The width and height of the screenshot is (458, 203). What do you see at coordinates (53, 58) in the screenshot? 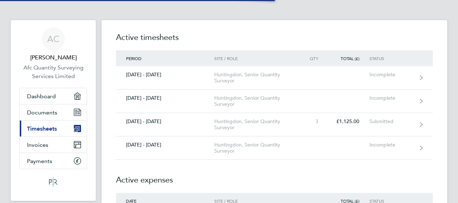
I see `span: Andrew Campbell` at bounding box center [53, 58].